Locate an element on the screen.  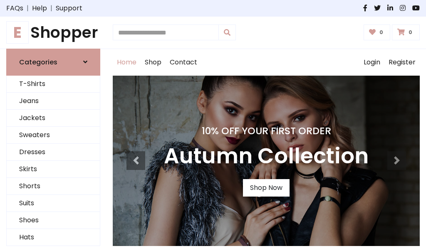
h1: Shopper is located at coordinates (53, 32).